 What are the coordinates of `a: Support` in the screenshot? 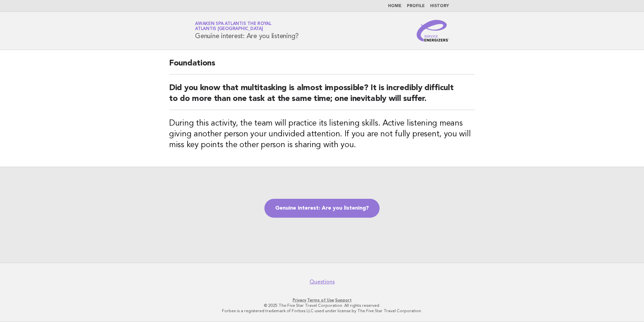 It's located at (343, 300).